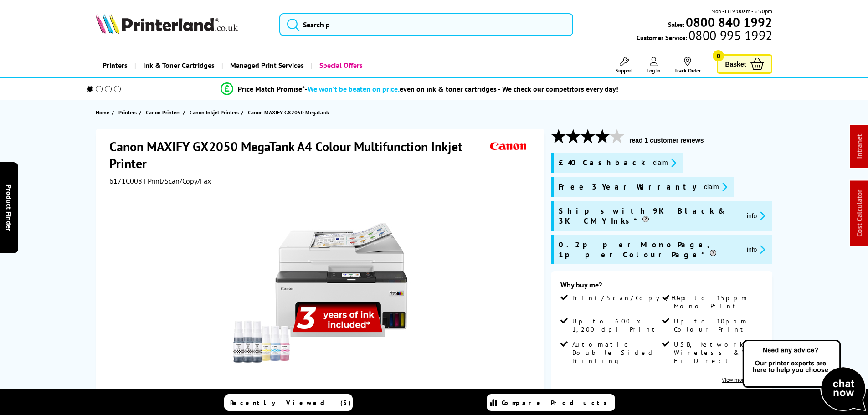 Image resolution: width=868 pixels, height=415 pixels. Describe the element at coordinates (266, 65) in the screenshot. I see `a: Managed Print Services` at that location.